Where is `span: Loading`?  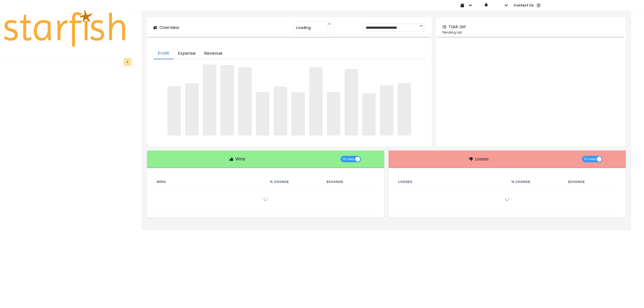
span: Loading is located at coordinates (303, 28).